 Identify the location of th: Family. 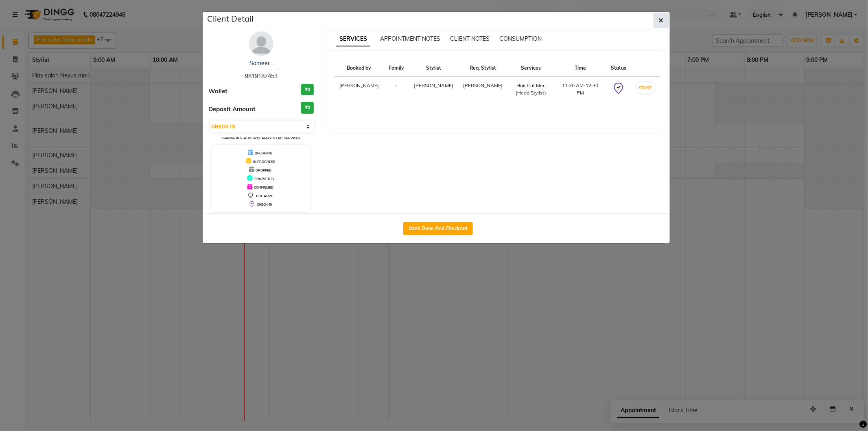
(396, 68).